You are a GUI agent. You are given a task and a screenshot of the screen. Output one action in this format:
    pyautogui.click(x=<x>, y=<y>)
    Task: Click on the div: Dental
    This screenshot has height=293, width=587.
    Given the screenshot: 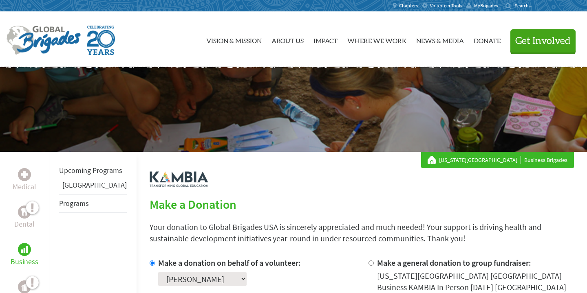 What is the action you would take?
    pyautogui.click(x=24, y=212)
    